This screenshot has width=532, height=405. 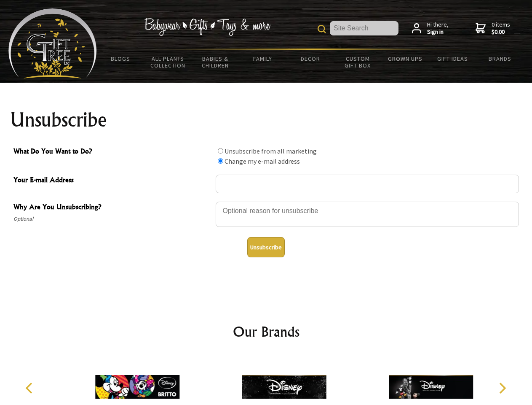 What do you see at coordinates (493, 28) in the screenshot?
I see `a: 0 items$0.00` at bounding box center [493, 28].